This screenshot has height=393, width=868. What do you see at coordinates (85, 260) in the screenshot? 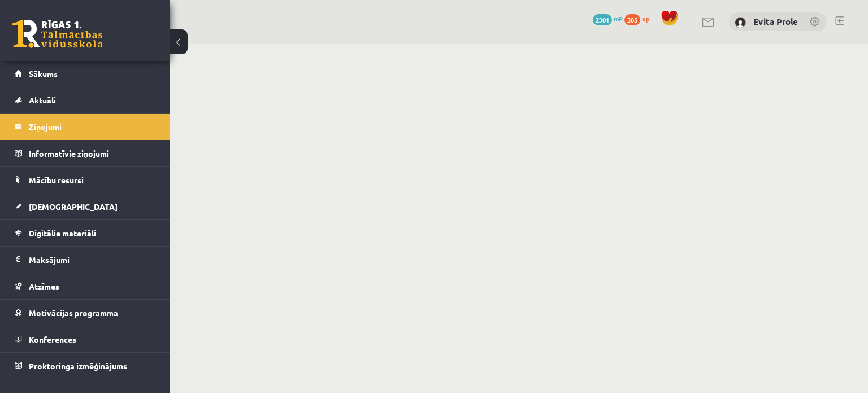
I see `a: Maksājumi` at bounding box center [85, 260].